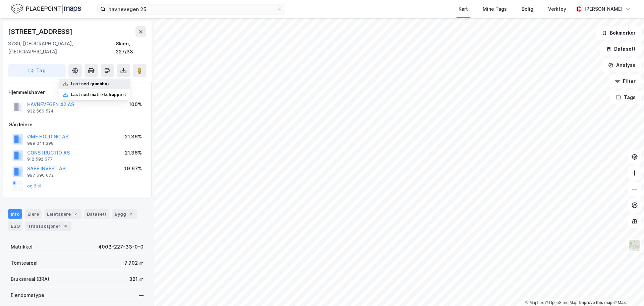 Image resolution: width=644 pixels, height=306 pixels. What do you see at coordinates (98, 95) in the screenshot?
I see `div: Last ned matrikkelrapport` at bounding box center [98, 95].